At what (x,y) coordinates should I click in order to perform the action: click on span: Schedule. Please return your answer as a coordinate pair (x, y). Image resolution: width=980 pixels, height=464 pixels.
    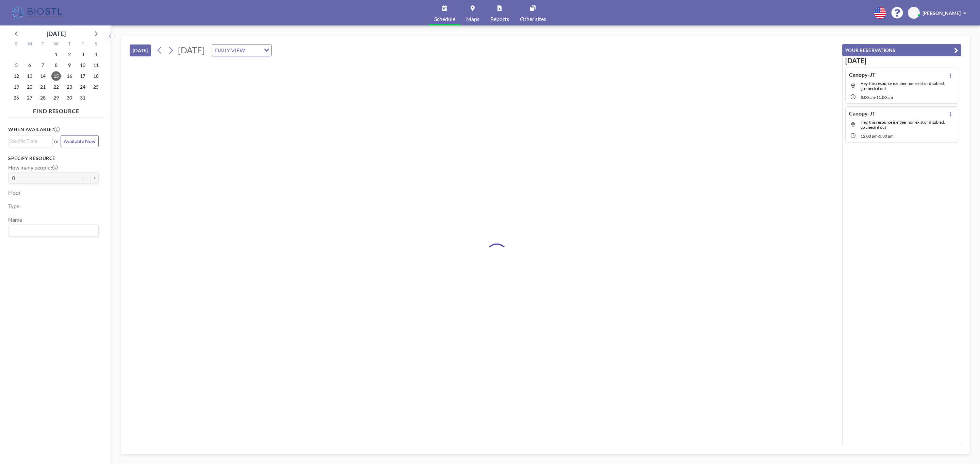
    Looking at the image, I should click on (444, 19).